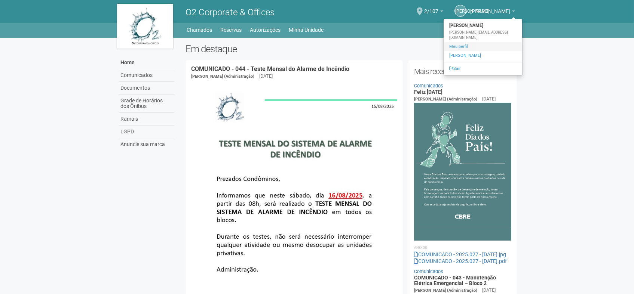 This screenshot has width=634, height=294. What do you see at coordinates (455, 280) in the screenshot?
I see `a: COMUNICADO - 043 - Manutenção Elétrica Emergencial – Bloco 2` at bounding box center [455, 280].